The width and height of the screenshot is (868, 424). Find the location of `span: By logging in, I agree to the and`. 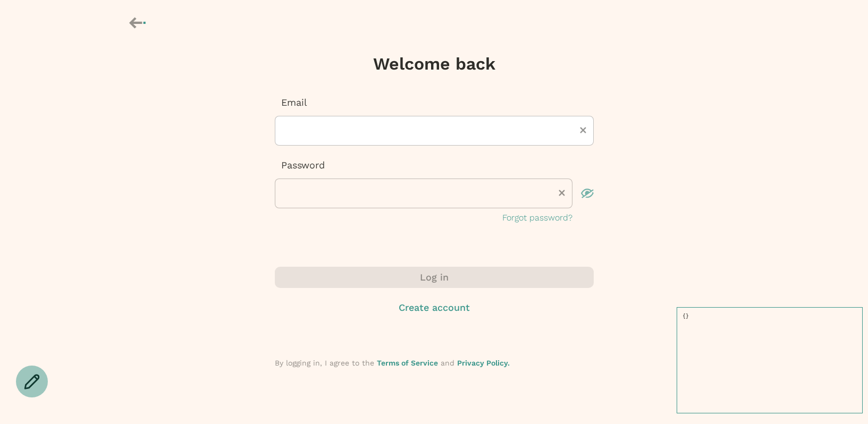

span: By logging in, I agree to the and is located at coordinates (392, 363).